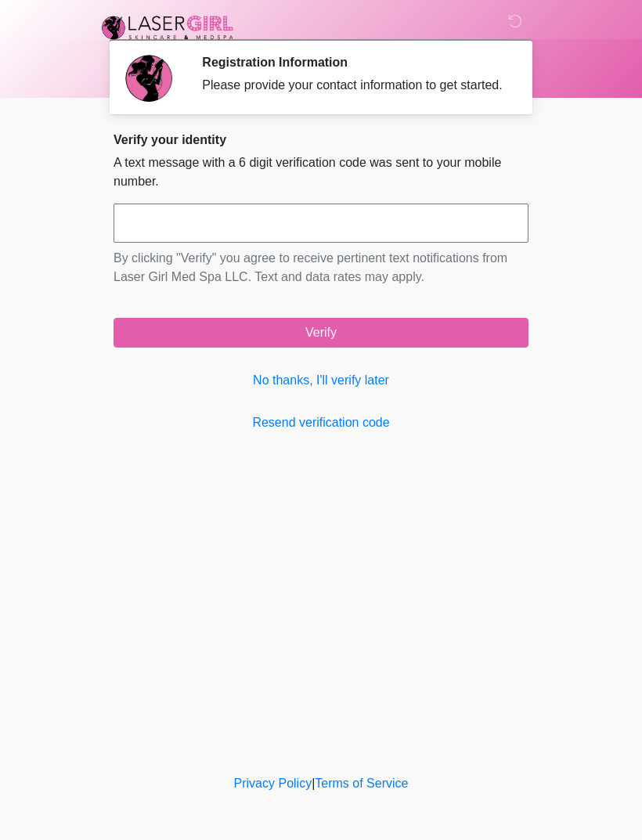  What do you see at coordinates (321, 173) in the screenshot?
I see `p: A text message with a 6 digit verification code was sent to your mobile number.` at bounding box center [321, 173].